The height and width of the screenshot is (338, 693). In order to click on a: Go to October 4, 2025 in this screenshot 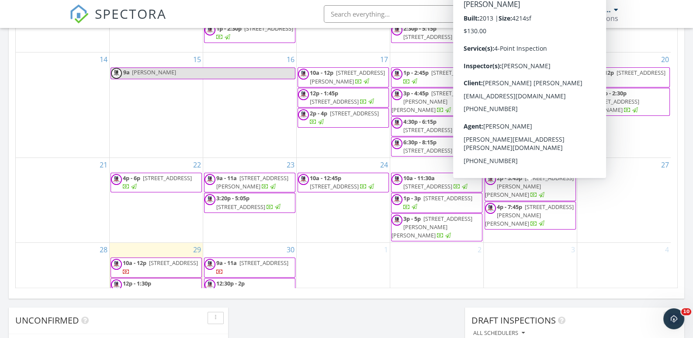, I will do `click(667, 249)`.